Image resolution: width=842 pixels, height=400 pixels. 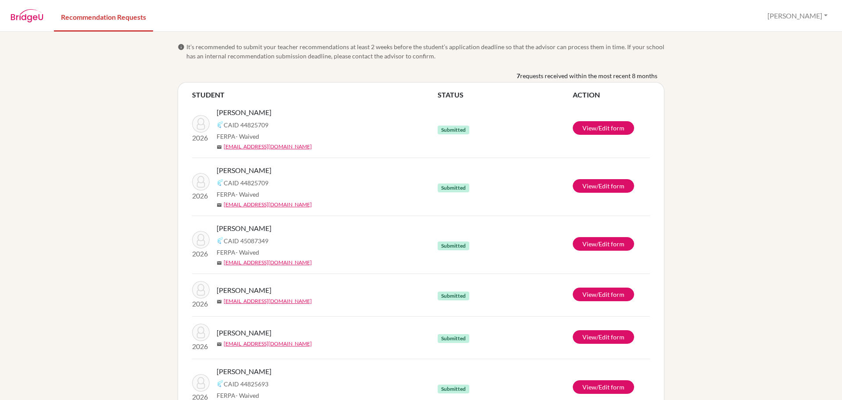 What do you see at coordinates (246, 383) in the screenshot?
I see `span: CAID 44825693` at bounding box center [246, 383].